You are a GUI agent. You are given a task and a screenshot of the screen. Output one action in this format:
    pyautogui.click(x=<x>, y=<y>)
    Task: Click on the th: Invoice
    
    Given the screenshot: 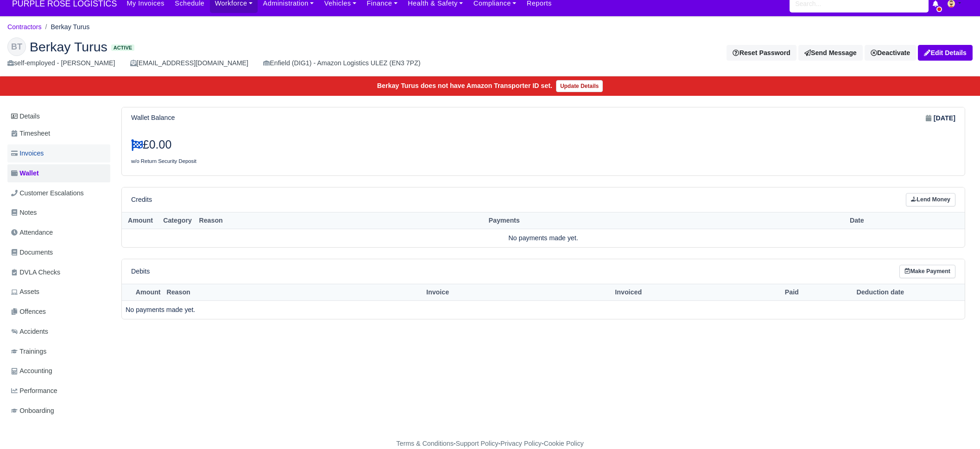 What is the action you would take?
    pyautogui.click(x=438, y=292)
    